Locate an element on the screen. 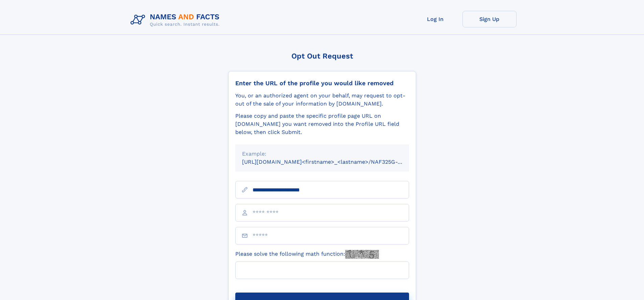 This screenshot has height=300, width=644. a: Sign Up is located at coordinates (489, 19).